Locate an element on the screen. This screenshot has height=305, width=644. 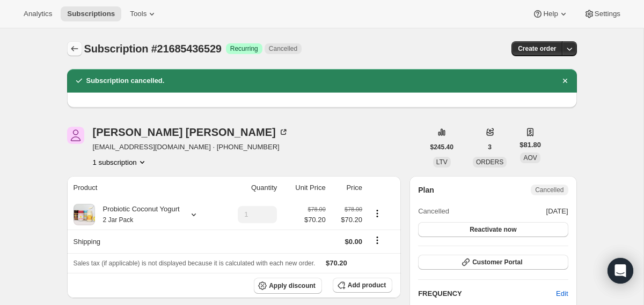
img: product img is located at coordinates (84, 214).